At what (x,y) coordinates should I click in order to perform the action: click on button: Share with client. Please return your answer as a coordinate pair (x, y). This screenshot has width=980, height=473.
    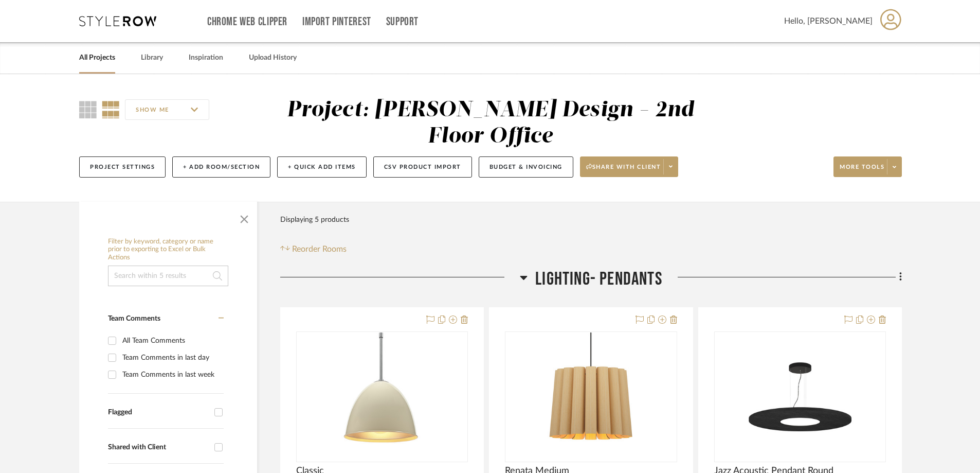
    Looking at the image, I should click on (629, 167).